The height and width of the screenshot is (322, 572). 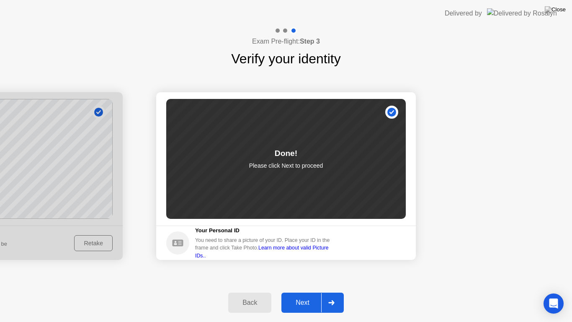 I want to click on h4: Exam Pre-flight:, so click(x=286, y=41).